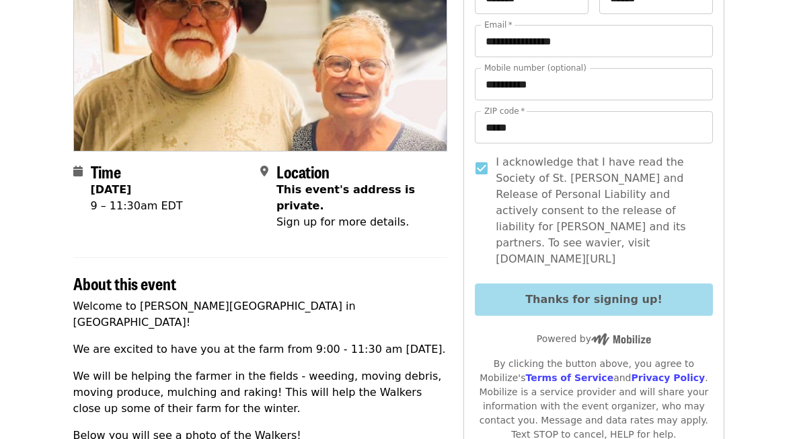 The height and width of the screenshot is (439, 797). I want to click on span: This event's address is private., so click(346, 197).